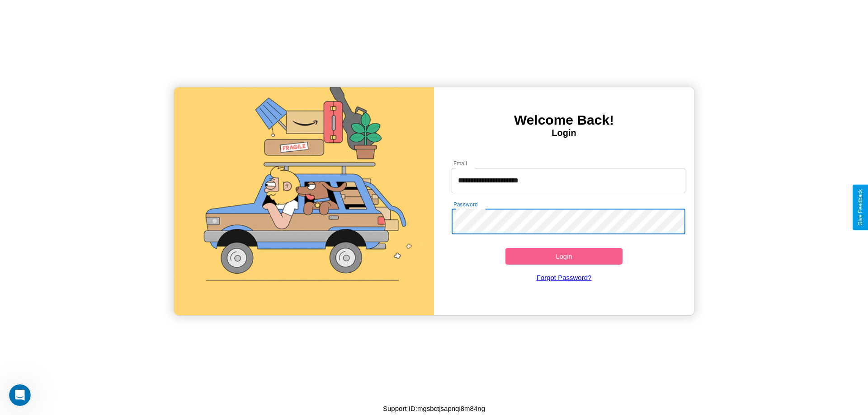 The image size is (868, 415). Describe the element at coordinates (465, 204) in the screenshot. I see `label: Password` at that location.